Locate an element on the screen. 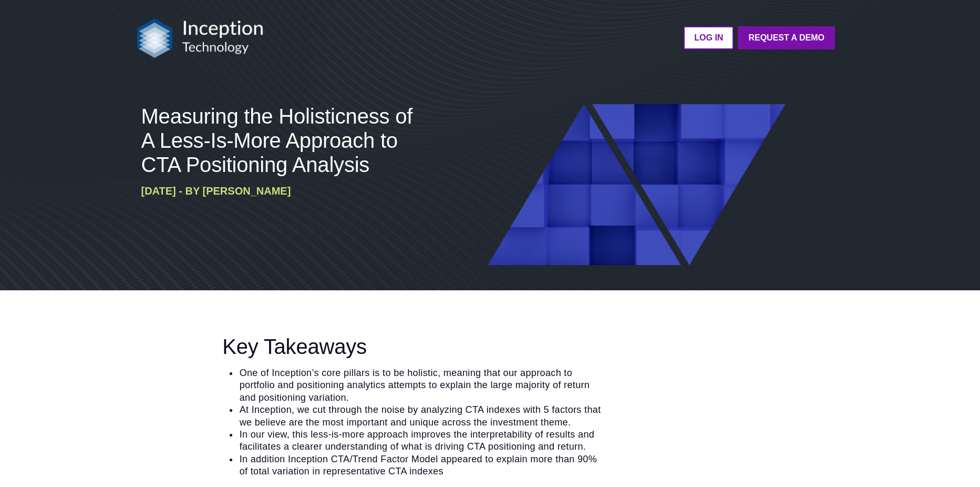  strong: Request a Demo is located at coordinates (786, 38).